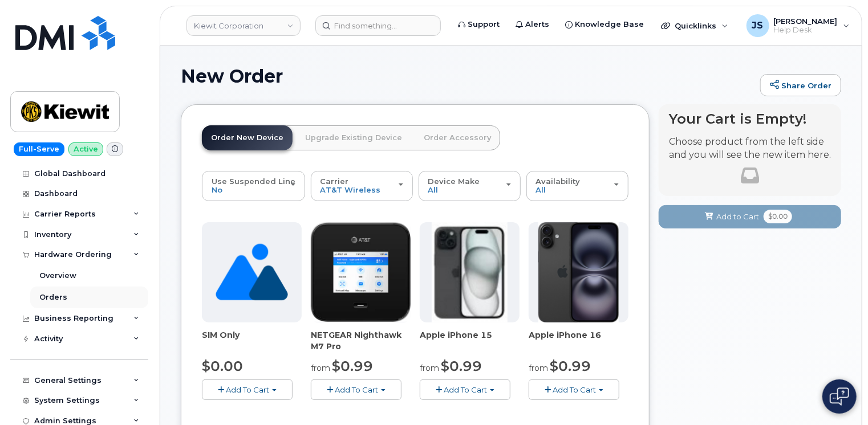 This screenshot has height=425, width=868. What do you see at coordinates (470, 341) in the screenshot?
I see `span: Apple iPhone 15` at bounding box center [470, 341].